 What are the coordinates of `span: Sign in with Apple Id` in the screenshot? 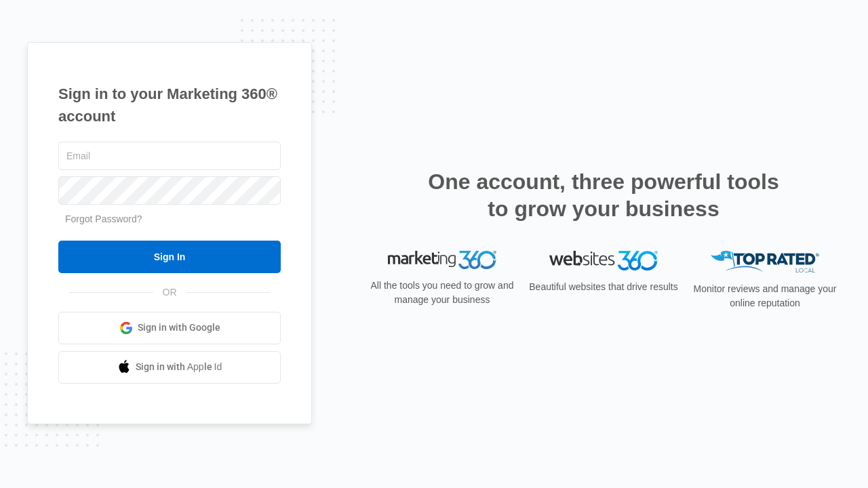 It's located at (179, 366).